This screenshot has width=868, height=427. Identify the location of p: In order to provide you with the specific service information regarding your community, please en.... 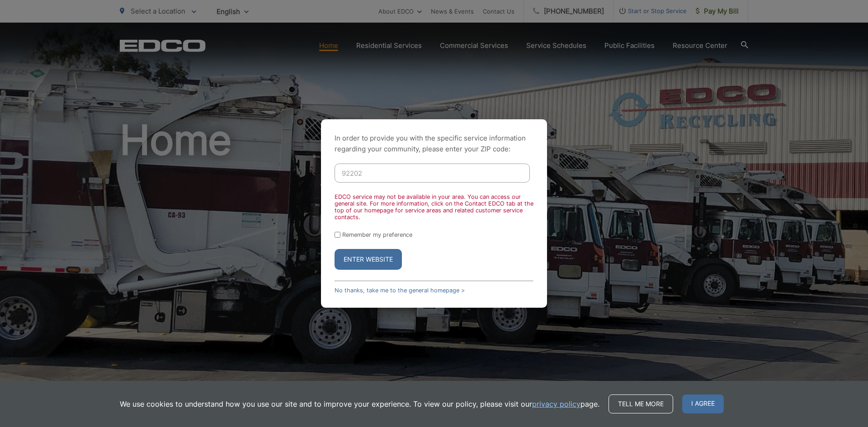
(434, 144).